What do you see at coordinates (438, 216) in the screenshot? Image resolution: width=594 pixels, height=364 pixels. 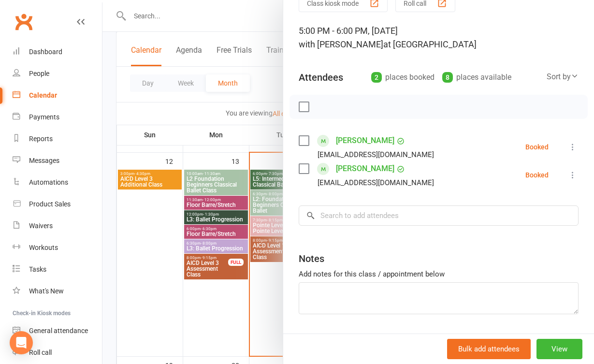 I see `input: Search to add attendees` at bounding box center [438, 216].